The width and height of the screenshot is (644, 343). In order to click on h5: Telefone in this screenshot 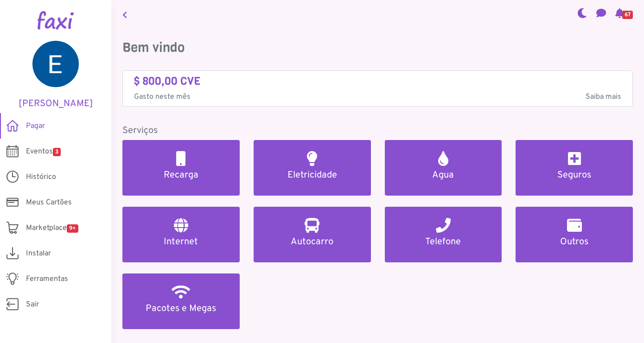, I will do `click(443, 242)`.